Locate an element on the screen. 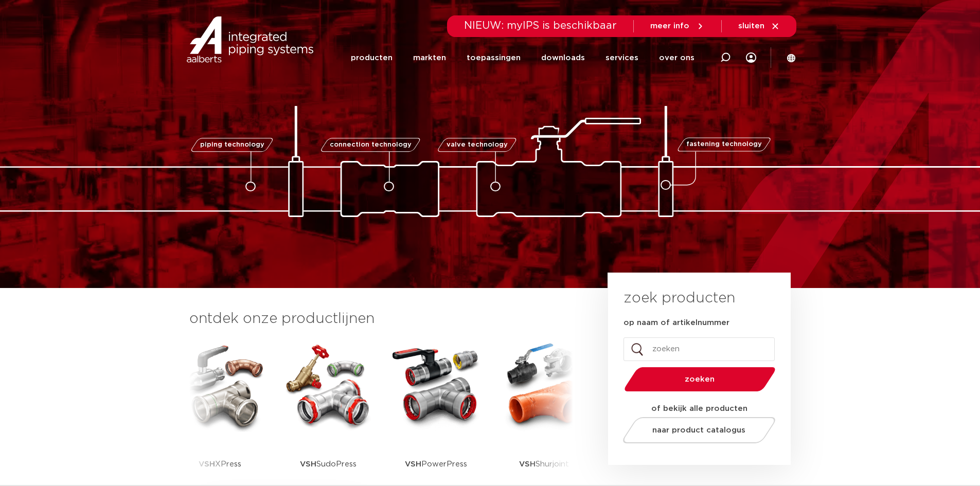  a: markten is located at coordinates (430, 57).